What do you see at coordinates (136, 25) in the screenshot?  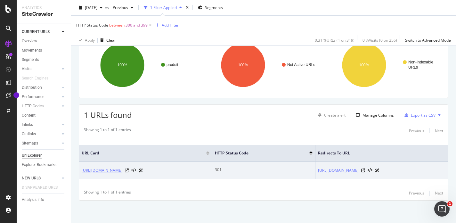 I see `span: 300 and 399` at bounding box center [136, 25].